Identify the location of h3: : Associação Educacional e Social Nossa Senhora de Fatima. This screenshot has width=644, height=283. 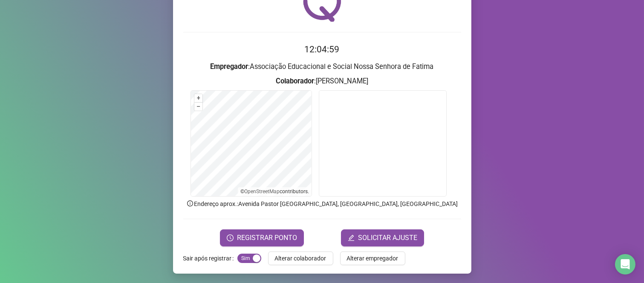
(322, 67).